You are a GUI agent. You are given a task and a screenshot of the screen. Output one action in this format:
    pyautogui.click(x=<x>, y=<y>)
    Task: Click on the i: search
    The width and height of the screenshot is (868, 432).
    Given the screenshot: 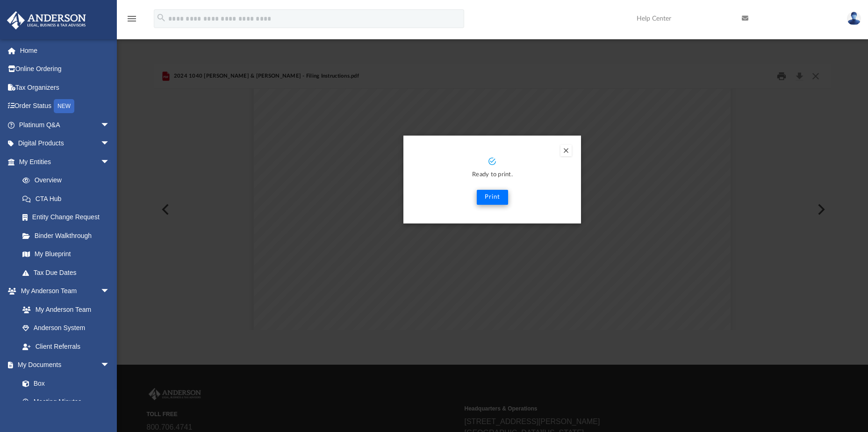 What is the action you would take?
    pyautogui.click(x=161, y=17)
    